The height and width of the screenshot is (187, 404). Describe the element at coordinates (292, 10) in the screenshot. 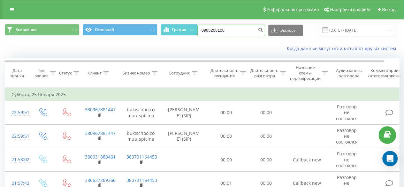

I see `span: Реферальная программа` at that location.